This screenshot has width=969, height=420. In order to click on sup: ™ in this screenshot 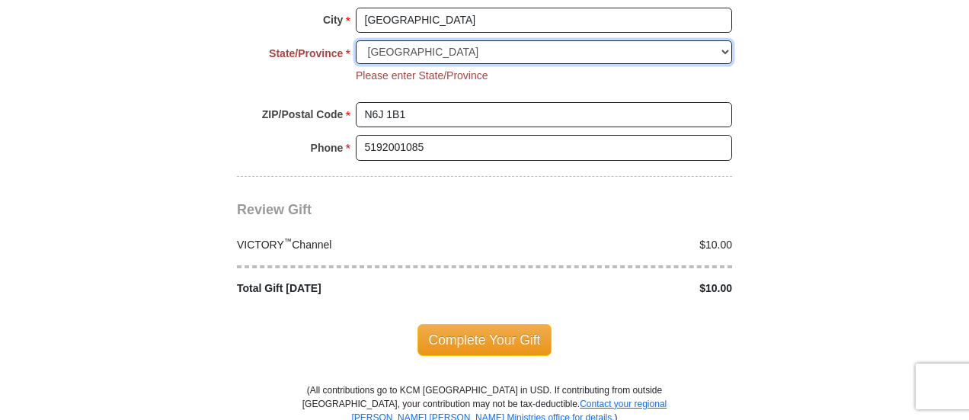, I will do `click(288, 241)`.